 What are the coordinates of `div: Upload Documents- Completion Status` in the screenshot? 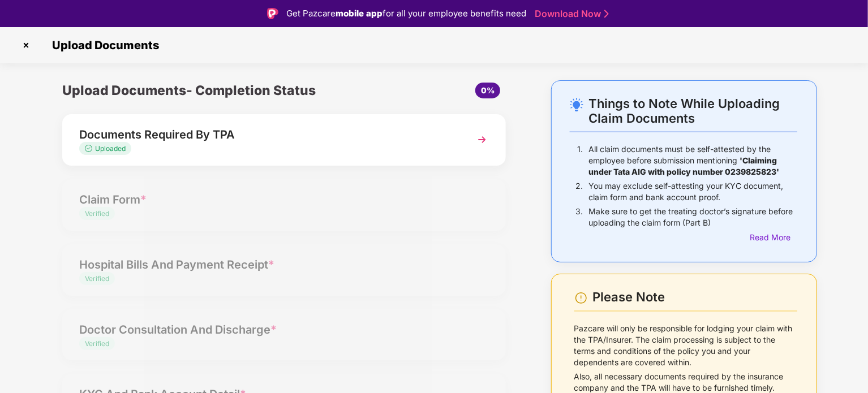 It's located at (210, 91).